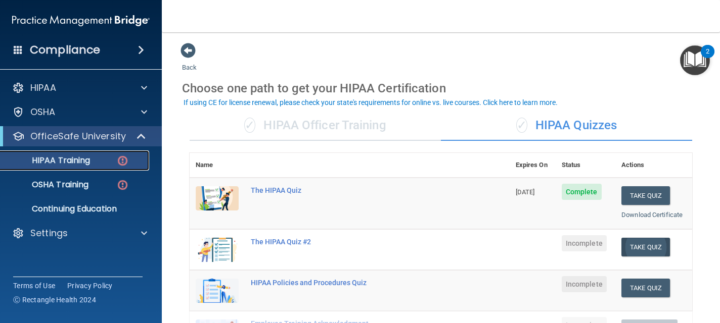 This screenshot has height=323, width=720. What do you see at coordinates (707, 58) in the screenshot?
I see `div: 2` at bounding box center [707, 58].